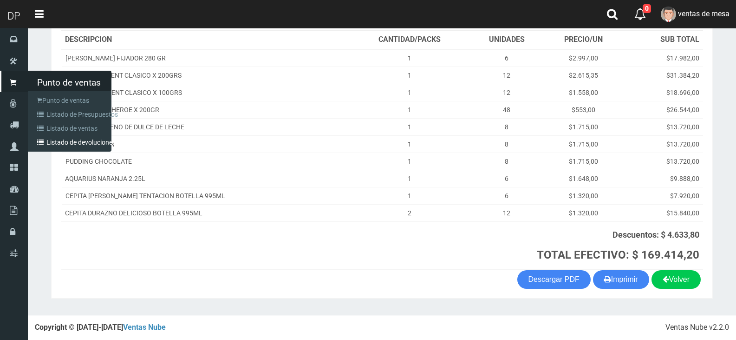 The width and height of the screenshot is (736, 340). Describe the element at coordinates (205, 161) in the screenshot. I see `td: PUDDING CHOCOLATE` at that location.